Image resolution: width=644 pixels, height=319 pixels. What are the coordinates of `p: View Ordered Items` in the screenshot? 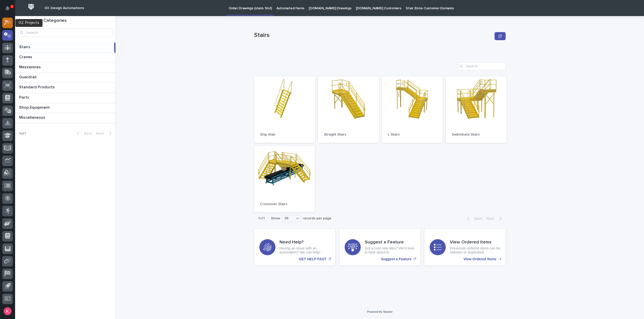 It's located at (480, 259).